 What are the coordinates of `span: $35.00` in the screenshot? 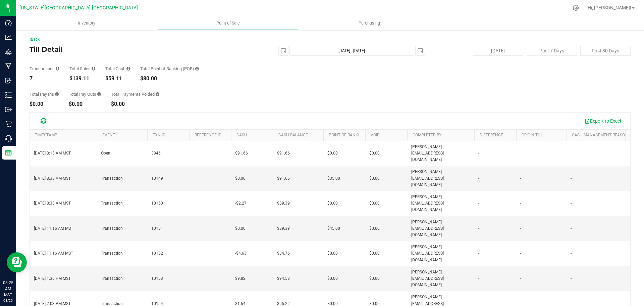 It's located at (334, 178).